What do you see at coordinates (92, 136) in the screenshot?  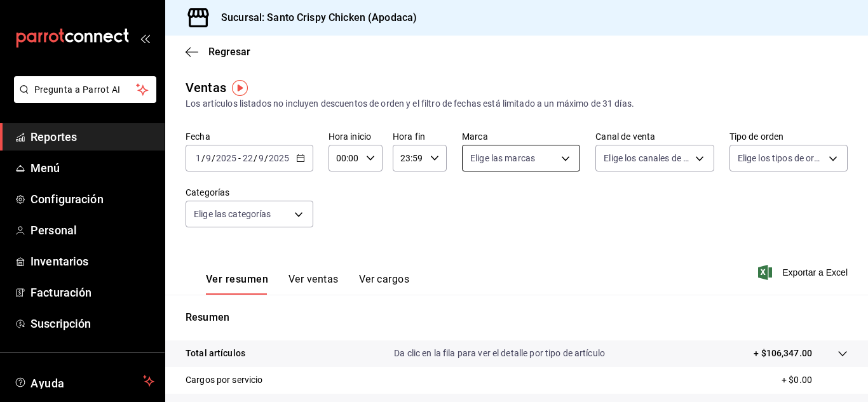 I see `span: Reportes` at bounding box center [92, 136].